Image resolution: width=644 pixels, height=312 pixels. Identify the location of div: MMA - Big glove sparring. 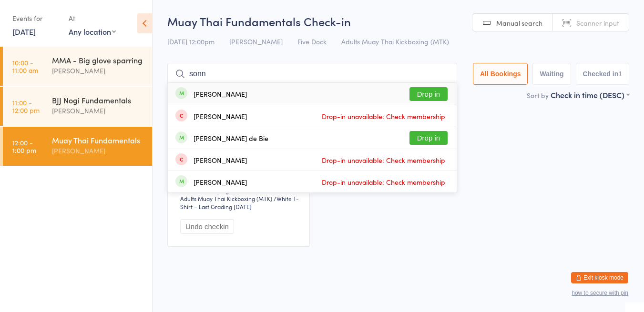
(98, 60).